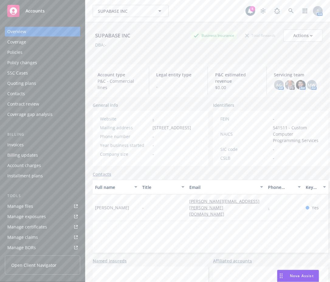 The image size is (330, 282). Describe the element at coordinates (43, 52) in the screenshot. I see `a: Policies` at that location.